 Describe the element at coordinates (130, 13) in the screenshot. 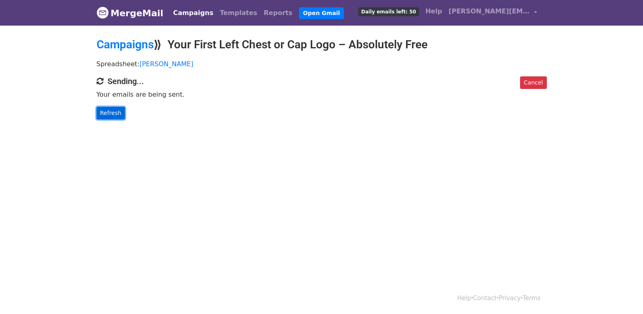

I see `a: MergeMail` at that location.